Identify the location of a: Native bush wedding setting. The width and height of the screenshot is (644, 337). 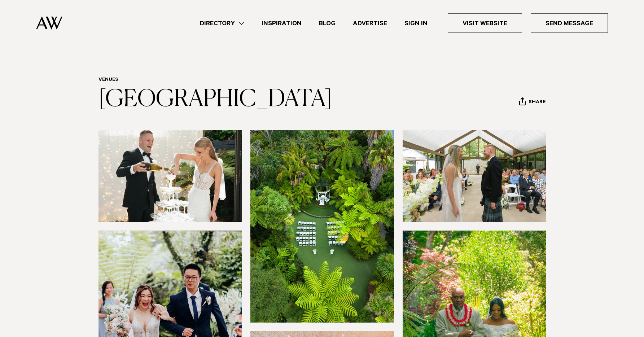
(322, 226).